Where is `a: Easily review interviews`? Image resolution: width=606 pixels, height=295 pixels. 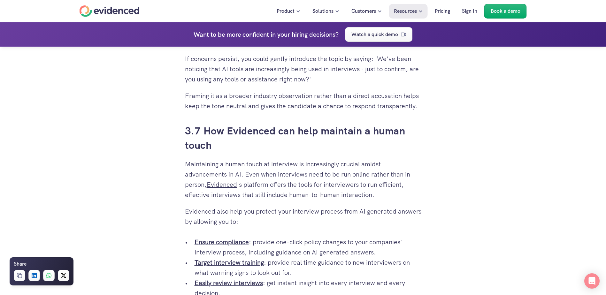
a: Easily review interviews is located at coordinates (229, 283).